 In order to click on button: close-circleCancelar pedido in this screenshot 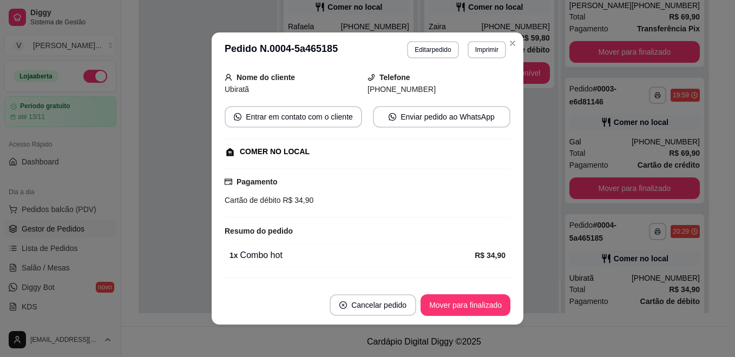, I will do `click(373, 305)`.